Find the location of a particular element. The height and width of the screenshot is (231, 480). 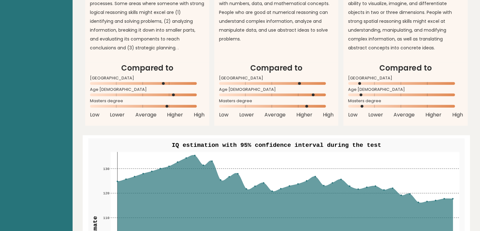

text: IQ estimation with 95% confidence interval during the test is located at coordinates (276, 145).